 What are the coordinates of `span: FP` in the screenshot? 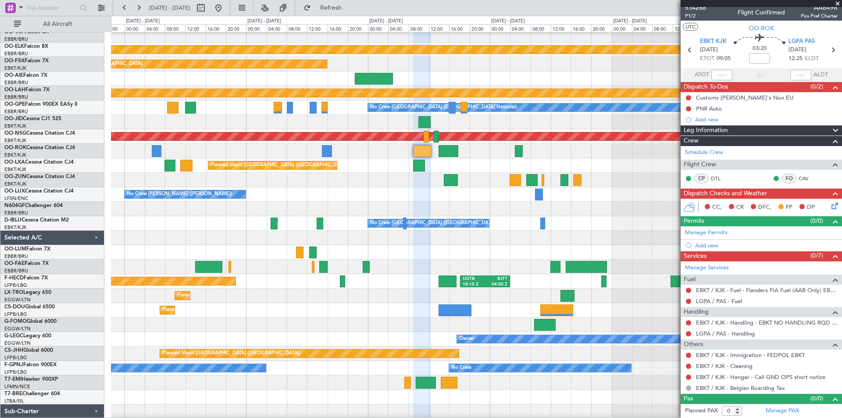 It's located at (789, 207).